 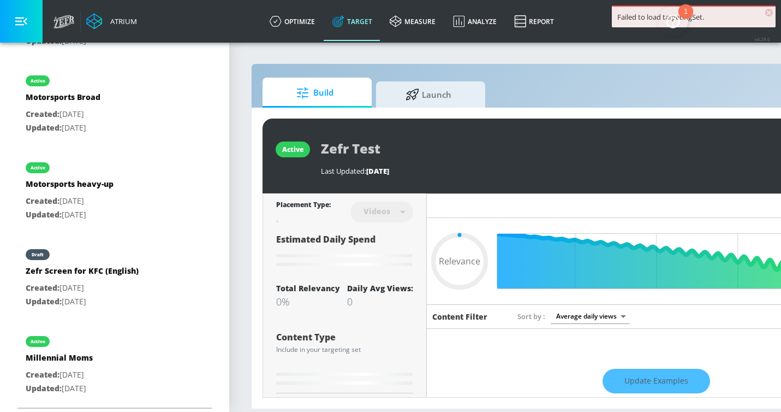 I want to click on div: 0, so click(x=380, y=301).